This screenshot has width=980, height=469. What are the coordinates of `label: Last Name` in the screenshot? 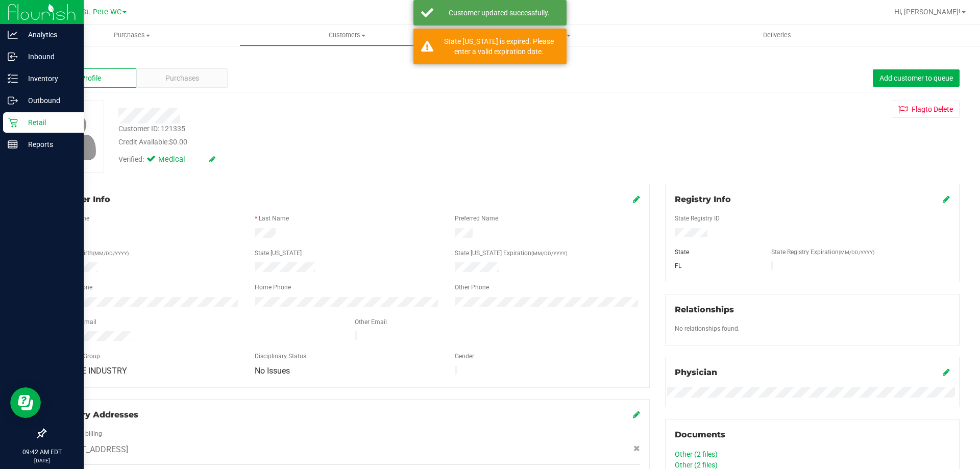 It's located at (274, 218).